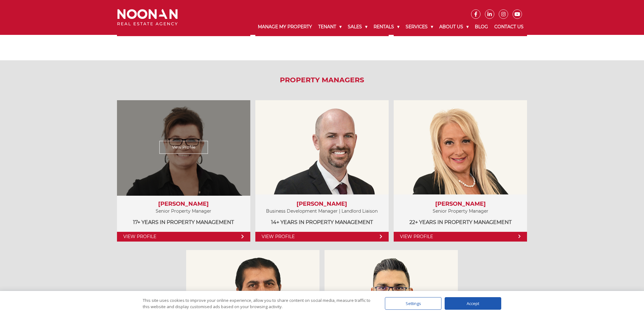 The width and height of the screenshot is (644, 316). Describe the element at coordinates (482, 27) in the screenshot. I see `a: Blog` at that location.